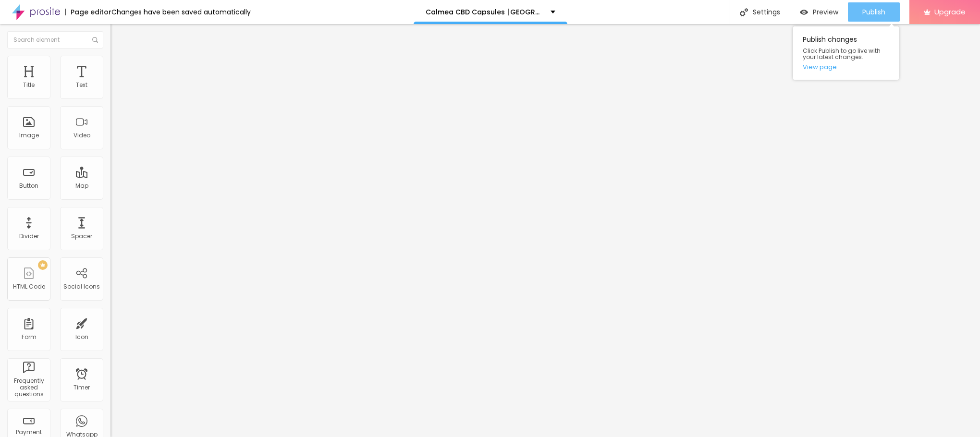 The width and height of the screenshot is (980, 437). Describe the element at coordinates (81, 287) in the screenshot. I see `div: Social Icons` at that location.